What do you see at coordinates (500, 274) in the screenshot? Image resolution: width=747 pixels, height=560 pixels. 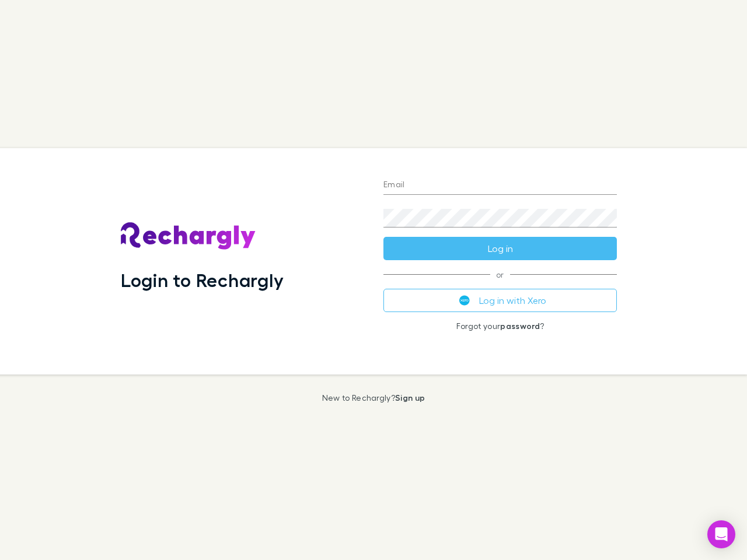 I see `span: or` at bounding box center [500, 274].